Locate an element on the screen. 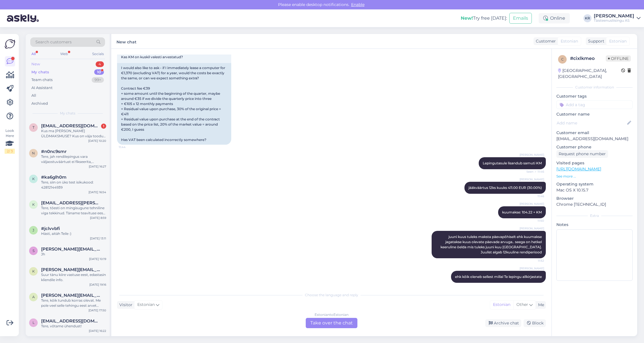 This screenshot has height=343, width=644. span: Enable is located at coordinates (358, 5).